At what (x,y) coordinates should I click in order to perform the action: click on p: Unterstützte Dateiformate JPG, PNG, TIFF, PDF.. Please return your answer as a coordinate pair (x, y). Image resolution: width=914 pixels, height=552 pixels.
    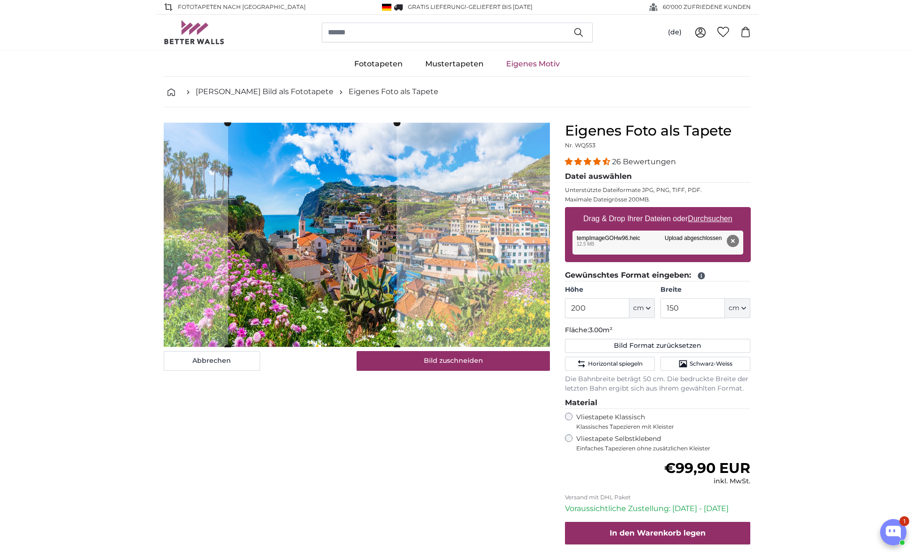
    Looking at the image, I should click on (658, 190).